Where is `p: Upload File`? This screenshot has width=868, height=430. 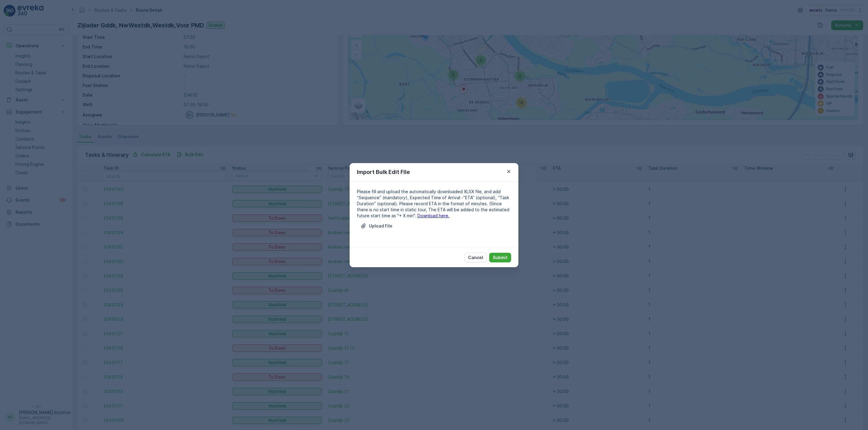 p: Upload File is located at coordinates (380, 226).